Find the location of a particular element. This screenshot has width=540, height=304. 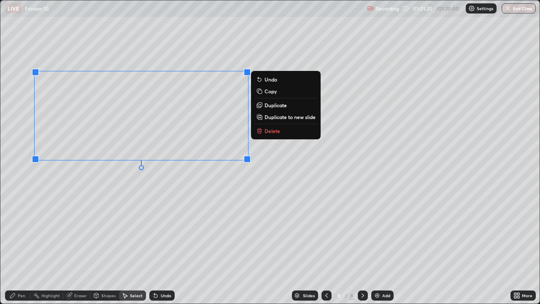

p: Settings is located at coordinates (484, 8).